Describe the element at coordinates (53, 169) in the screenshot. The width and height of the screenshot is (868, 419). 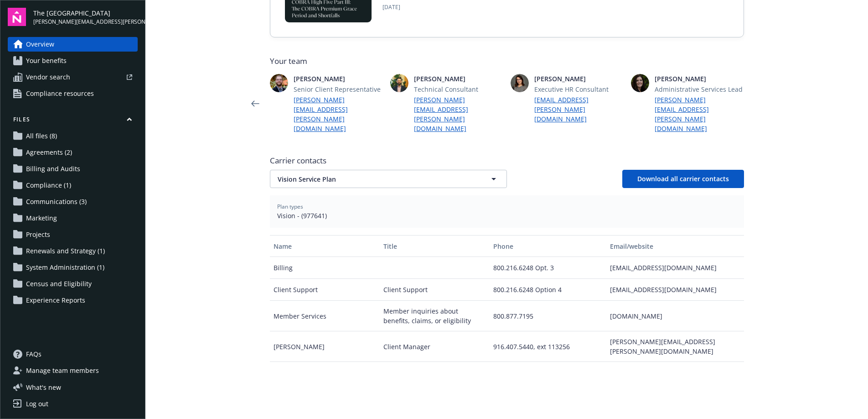
I see `span: Billing and Audits` at that location.